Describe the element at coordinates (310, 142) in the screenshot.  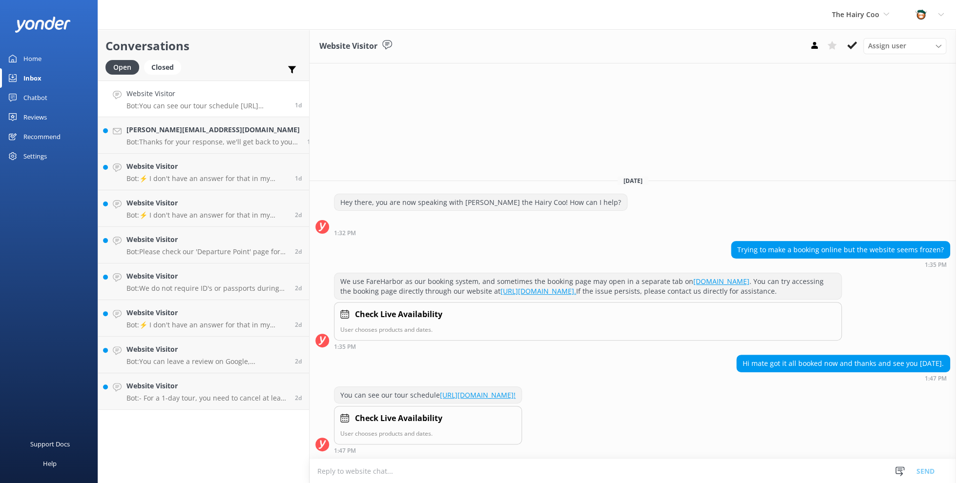
I see `span: Sep 14 2025 11:45am (UTC +01:00) Europe/Dublin` at that location.